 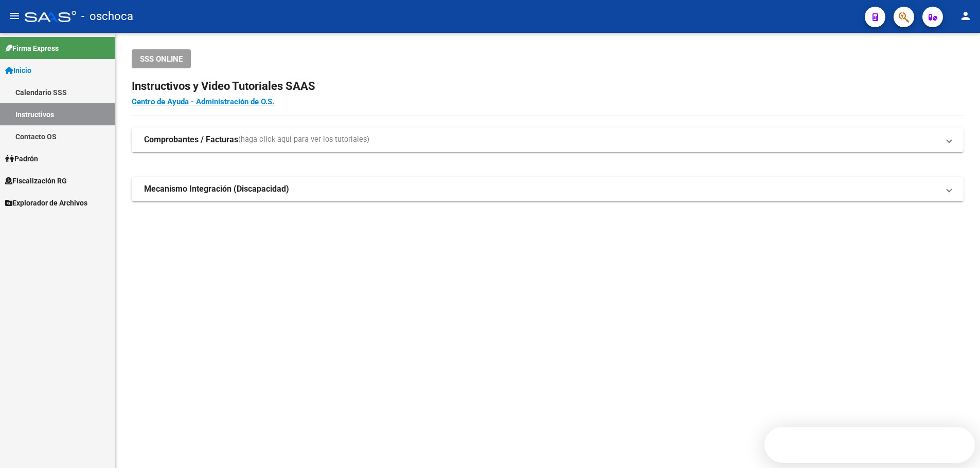 I want to click on strong: Mecanismo Integración (Discapacidad), so click(x=217, y=189).